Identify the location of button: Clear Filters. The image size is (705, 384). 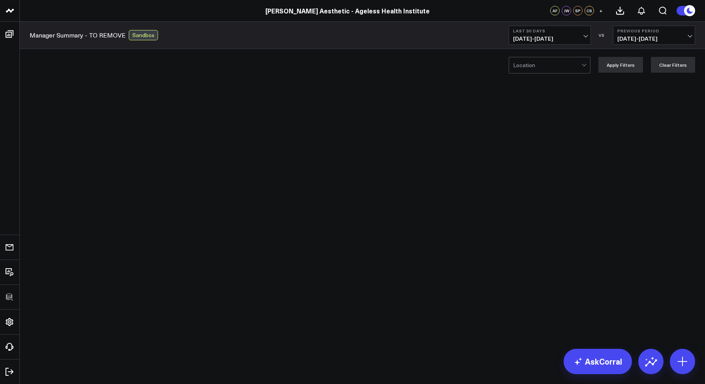
(673, 65).